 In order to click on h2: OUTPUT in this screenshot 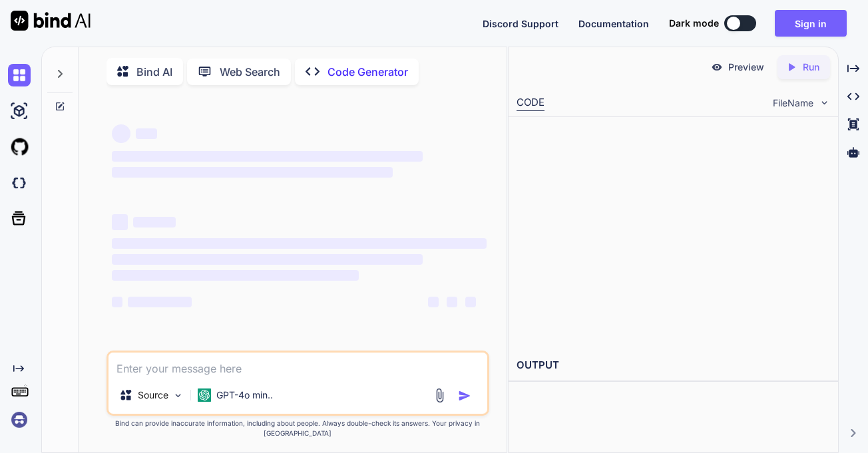, I will do `click(672, 365)`.